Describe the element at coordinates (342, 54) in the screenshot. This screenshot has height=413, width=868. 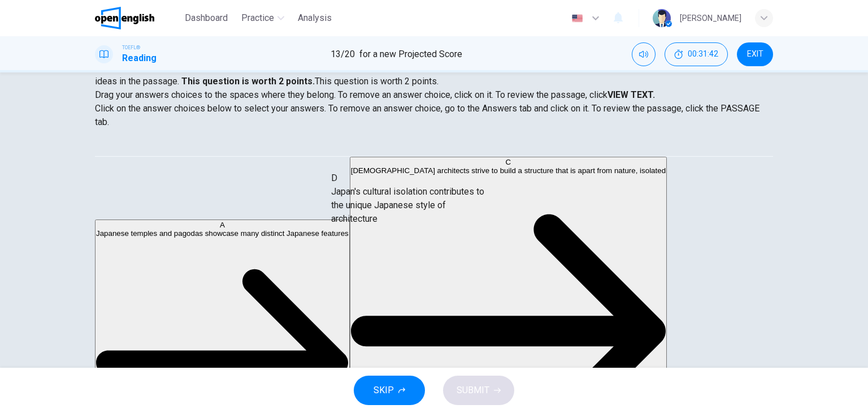
I see `span: 13 / 20` at that location.